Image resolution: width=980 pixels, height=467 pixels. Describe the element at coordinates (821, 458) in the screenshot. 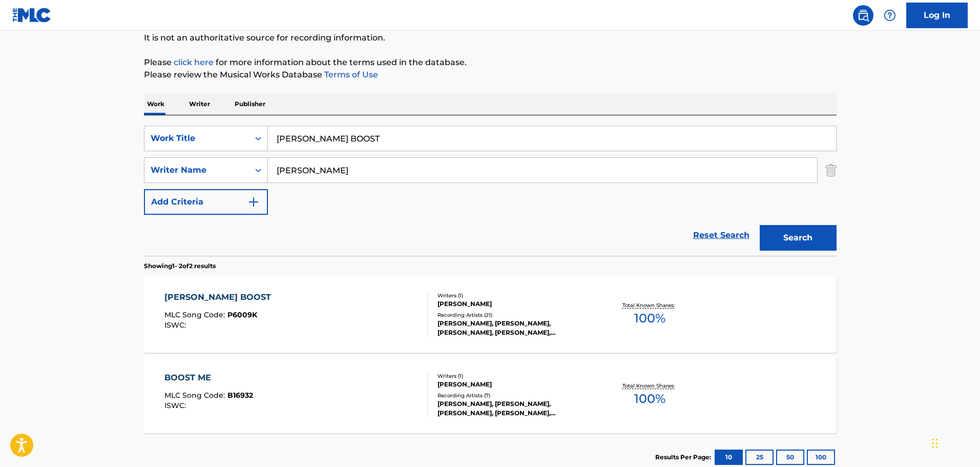

I see `button: 100` at that location.